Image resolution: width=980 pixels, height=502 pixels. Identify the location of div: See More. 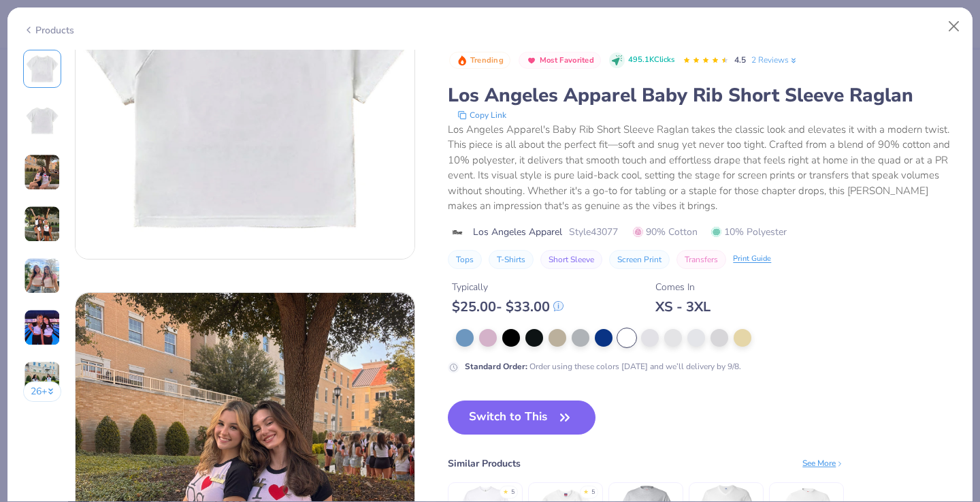
(822, 463).